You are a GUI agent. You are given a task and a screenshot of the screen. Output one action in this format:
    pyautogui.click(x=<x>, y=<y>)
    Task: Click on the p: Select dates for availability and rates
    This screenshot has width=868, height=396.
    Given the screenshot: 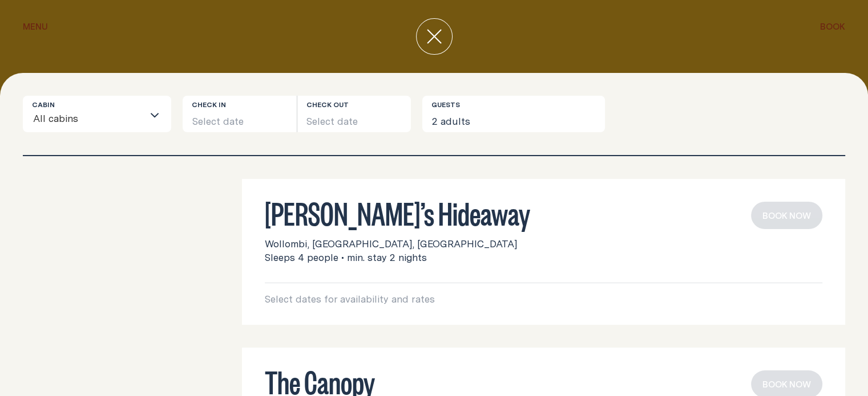 What is the action you would take?
    pyautogui.click(x=543, y=300)
    